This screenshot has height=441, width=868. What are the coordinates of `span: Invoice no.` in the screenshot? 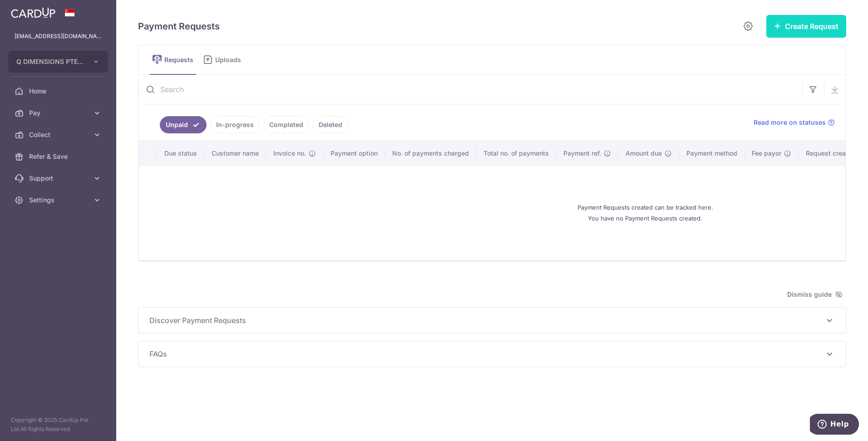 It's located at (290, 154).